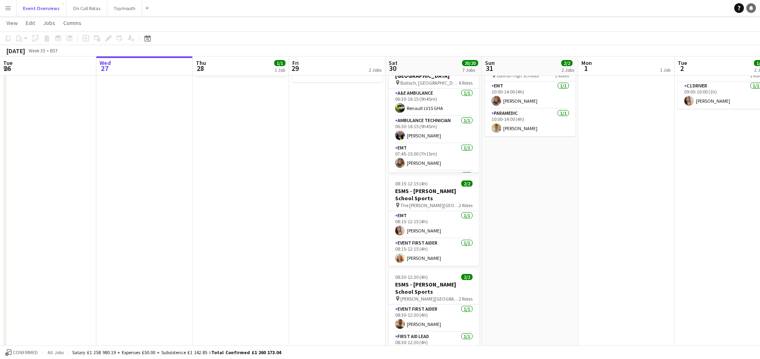 The height and width of the screenshot is (359, 760). What do you see at coordinates (392, 68) in the screenshot?
I see `span: 30` at bounding box center [392, 68].